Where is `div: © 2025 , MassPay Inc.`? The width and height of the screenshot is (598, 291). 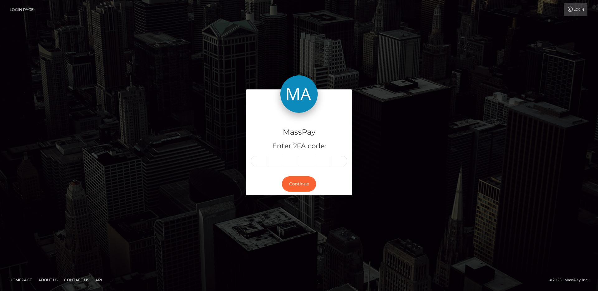
div: © 2025 , MassPay Inc. is located at coordinates (571, 280).